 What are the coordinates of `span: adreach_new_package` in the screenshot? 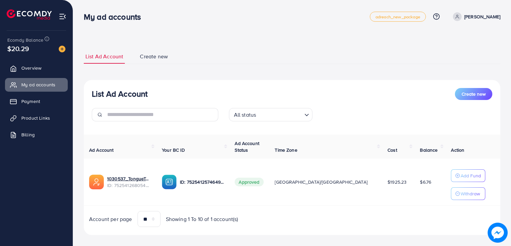 It's located at (398, 17).